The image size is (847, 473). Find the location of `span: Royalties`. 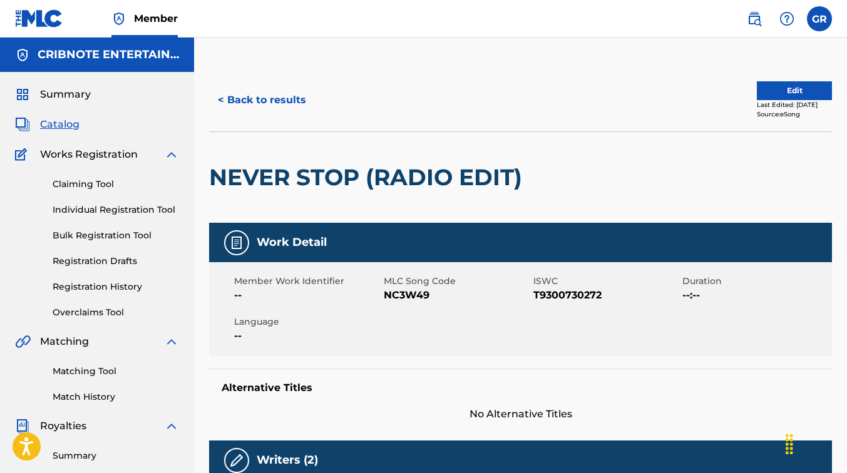

span: Royalties is located at coordinates (63, 426).